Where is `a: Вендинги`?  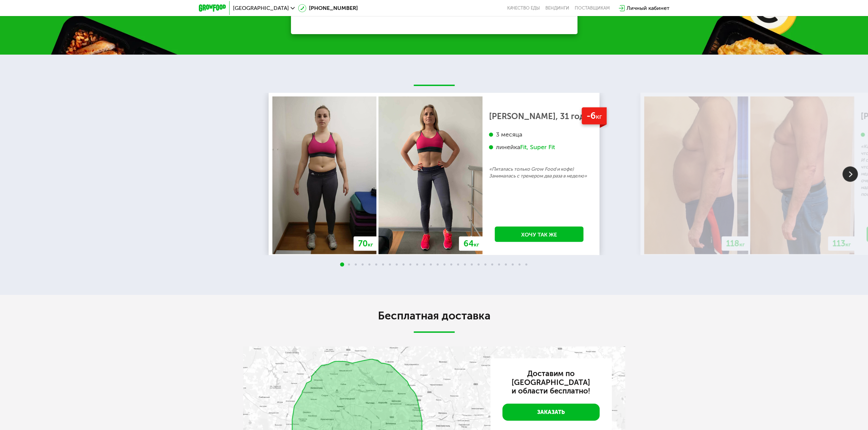
a: Вендинги is located at coordinates (558, 8).